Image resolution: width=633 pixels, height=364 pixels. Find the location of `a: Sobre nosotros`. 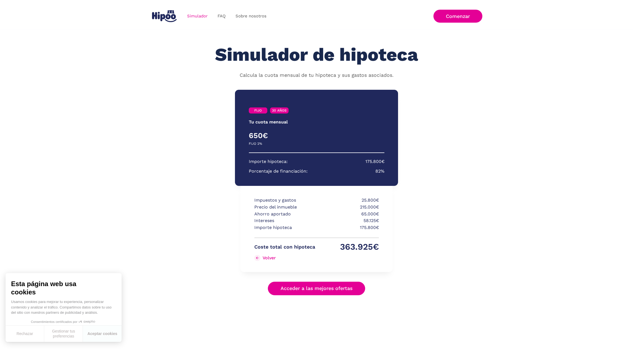

a: Sobre nosotros is located at coordinates (251, 16).